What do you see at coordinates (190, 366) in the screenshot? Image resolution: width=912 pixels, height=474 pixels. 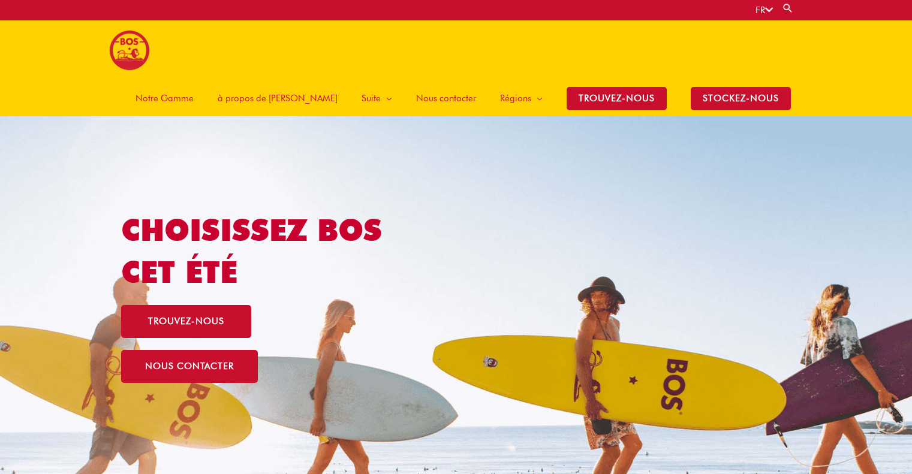 I see `a: nous contacter` at bounding box center [190, 366].